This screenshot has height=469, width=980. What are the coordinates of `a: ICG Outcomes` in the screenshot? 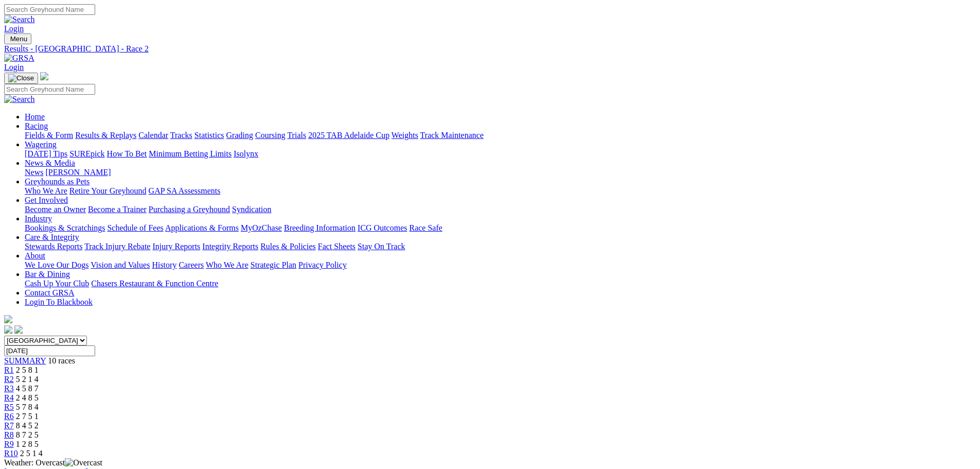 It's located at (382, 227).